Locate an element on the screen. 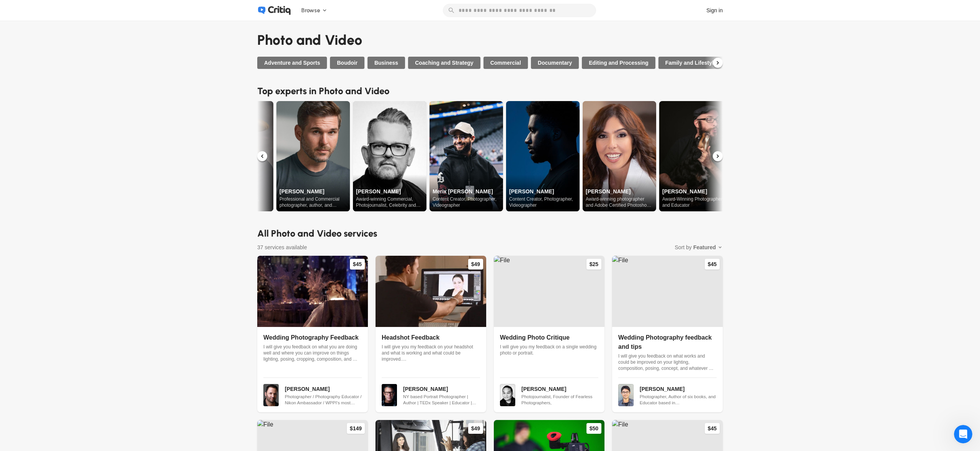 This screenshot has height=451, width=980. h2: All Photo and Video services is located at coordinates (490, 233).